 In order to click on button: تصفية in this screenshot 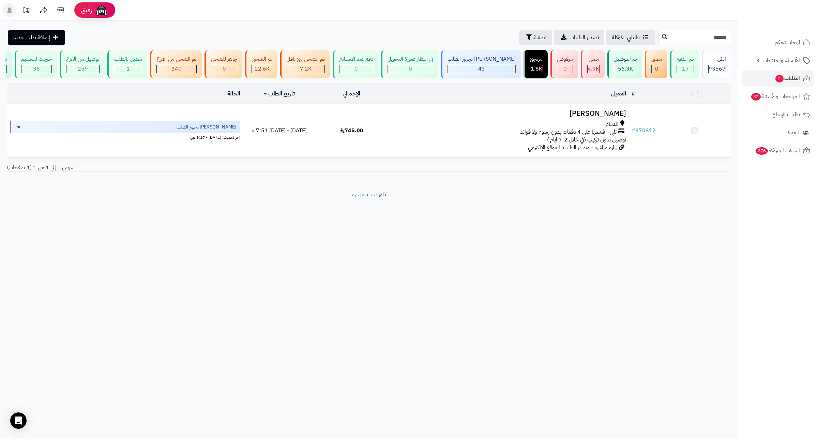, I will do `click(536, 38)`.